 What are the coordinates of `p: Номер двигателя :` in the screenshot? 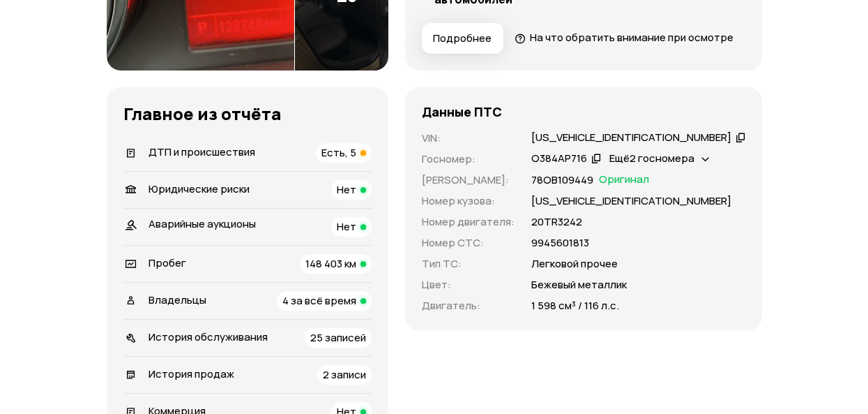 It's located at (467, 222).